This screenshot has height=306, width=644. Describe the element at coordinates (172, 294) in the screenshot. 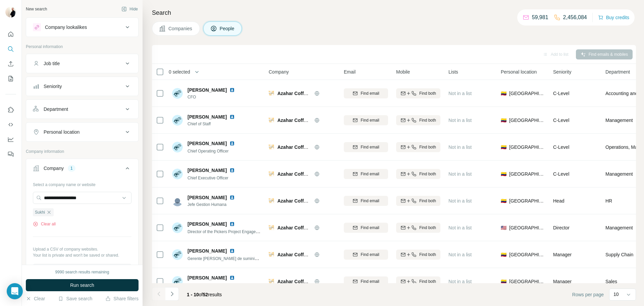

I see `button: Navigate to next page` at that location.